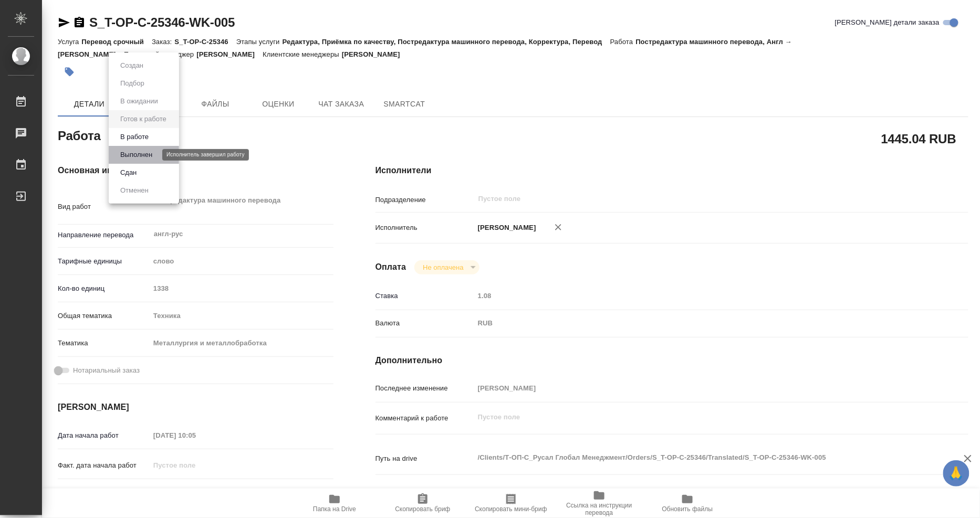  What do you see at coordinates (132, 65) in the screenshot?
I see `button: Создан` at bounding box center [132, 65].